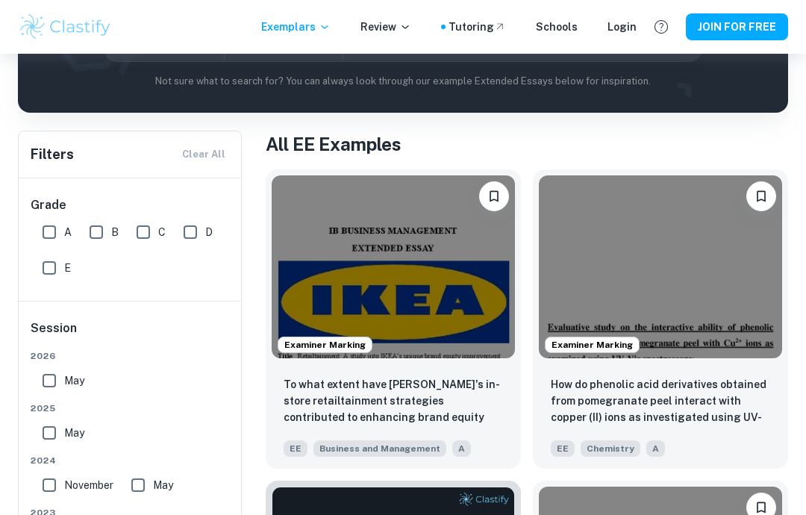  Describe the element at coordinates (393, 267) in the screenshot. I see `img: Business and Management EE example thumbnail: To what extent have IKEA's in-store reta` at that location.